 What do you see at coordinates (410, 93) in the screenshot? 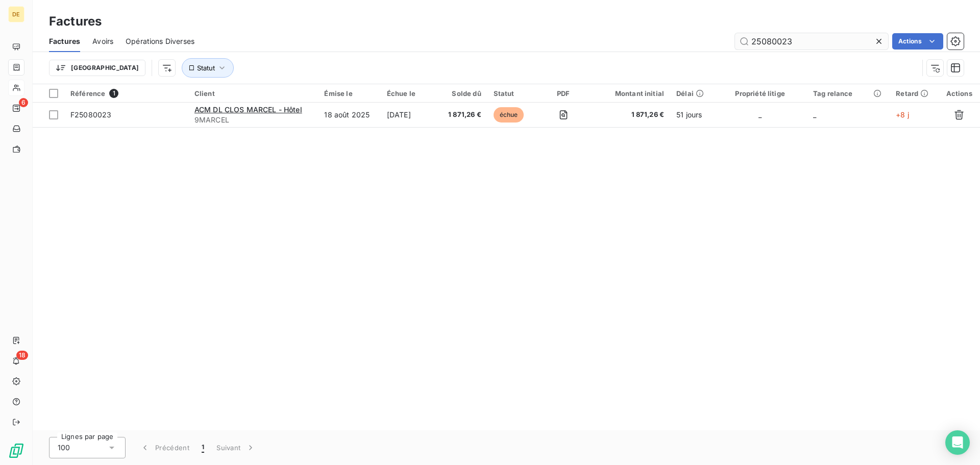
I see `div: Échue le` at bounding box center [410, 93].